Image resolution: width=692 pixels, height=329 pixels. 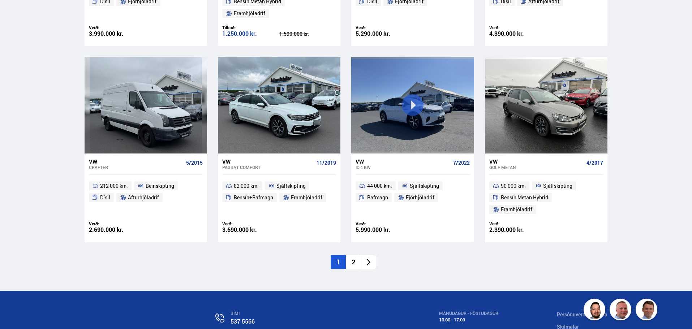 I want to click on div: Passat COMFORT, so click(x=268, y=167).